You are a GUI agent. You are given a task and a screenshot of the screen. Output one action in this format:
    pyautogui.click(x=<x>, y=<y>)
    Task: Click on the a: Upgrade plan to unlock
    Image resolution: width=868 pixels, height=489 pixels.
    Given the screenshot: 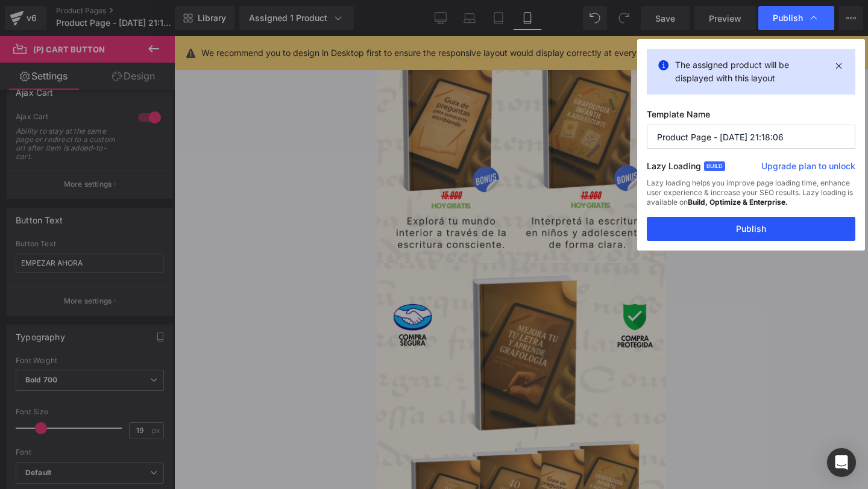 What is the action you would take?
    pyautogui.click(x=808, y=169)
    